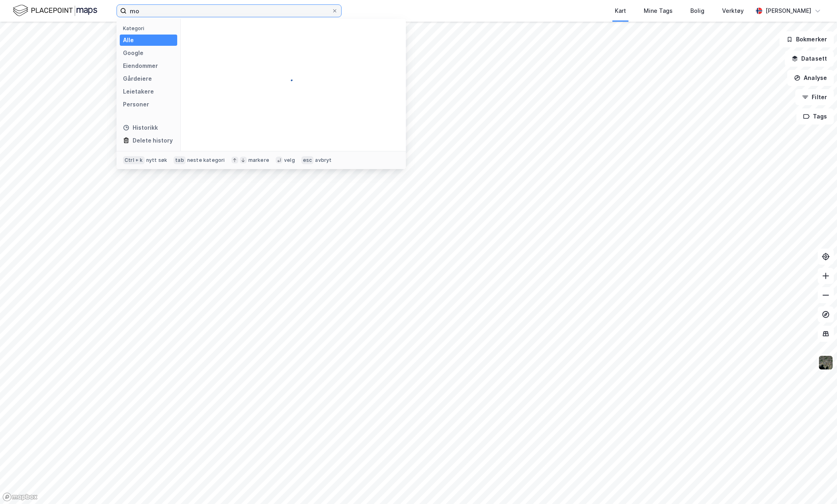 Image resolution: width=837 pixels, height=504 pixels. Describe the element at coordinates (323, 161) in the screenshot. I see `div: avbryt` at that location.